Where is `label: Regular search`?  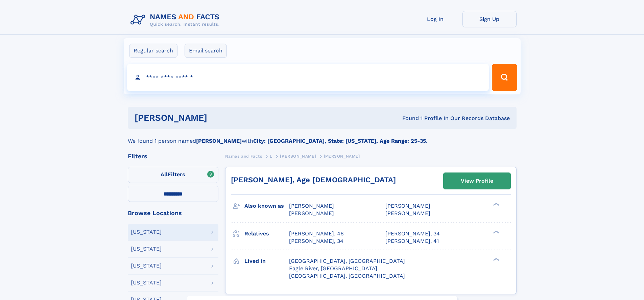
label: Regular search is located at coordinates (153, 51).